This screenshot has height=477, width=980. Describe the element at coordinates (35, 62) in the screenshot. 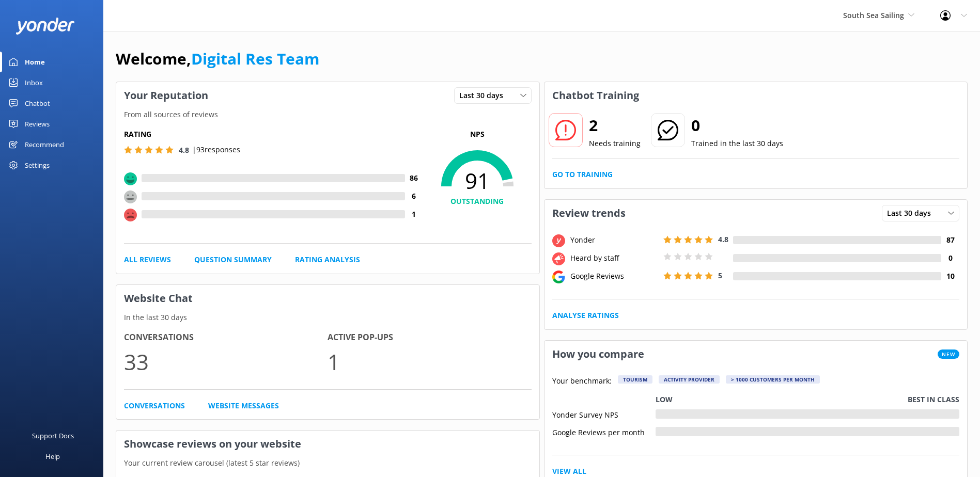

I see `div: Home` at that location.